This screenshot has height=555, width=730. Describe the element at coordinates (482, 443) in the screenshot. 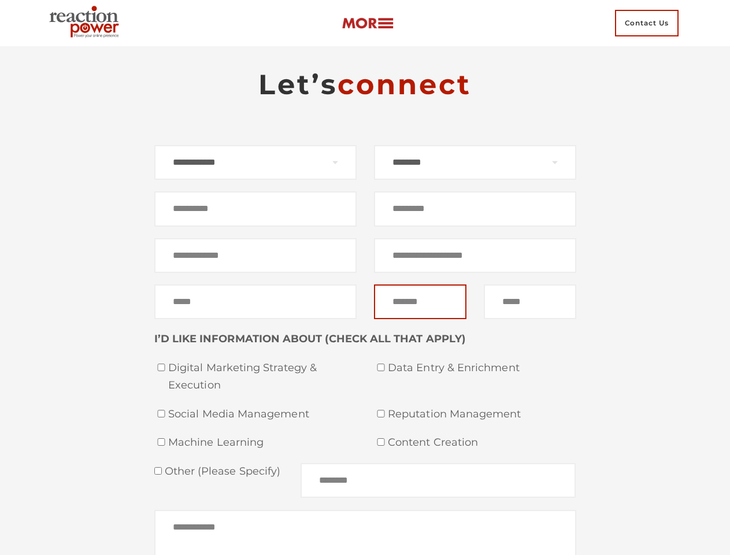

I see `span: Content Creation` at that location.